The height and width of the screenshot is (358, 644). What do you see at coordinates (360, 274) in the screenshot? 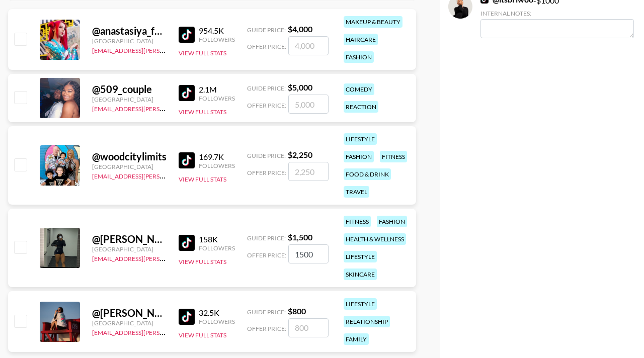
I see `div: skincare` at bounding box center [360, 274].